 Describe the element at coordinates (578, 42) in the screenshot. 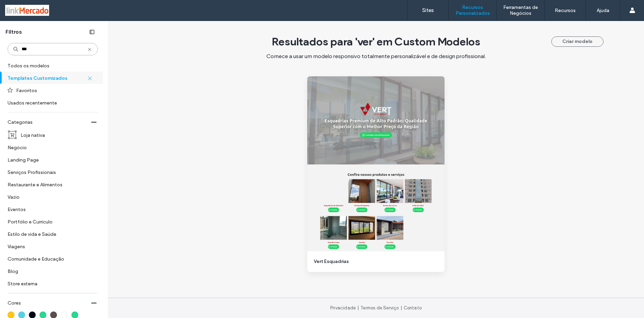

I see `button: Criar modelo` at that location.